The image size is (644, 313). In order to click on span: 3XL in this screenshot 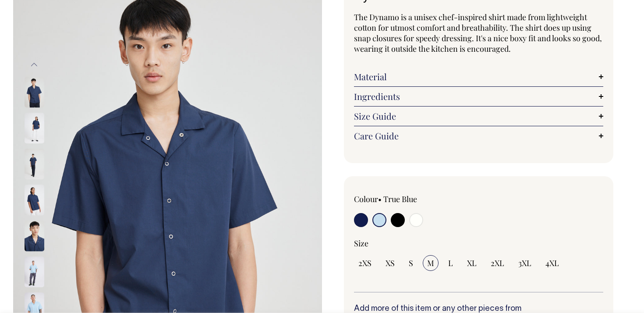, I will do `click(525, 263)`.